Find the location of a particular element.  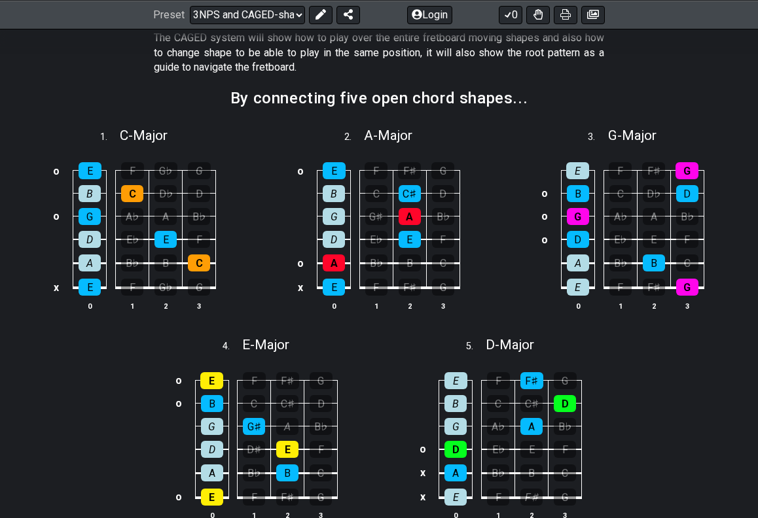

span: A - Major is located at coordinates (388, 135).